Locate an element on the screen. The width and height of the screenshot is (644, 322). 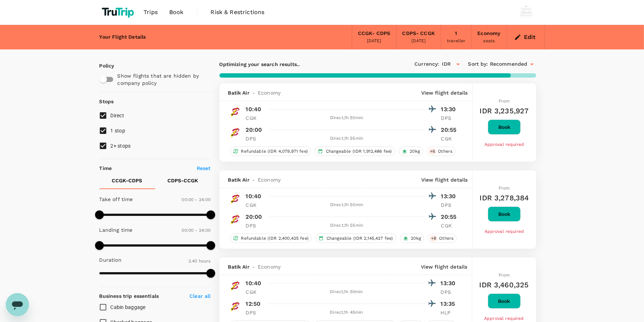
span: Refundable (IDR 2,400,425 fee) is located at coordinates (275, 238).